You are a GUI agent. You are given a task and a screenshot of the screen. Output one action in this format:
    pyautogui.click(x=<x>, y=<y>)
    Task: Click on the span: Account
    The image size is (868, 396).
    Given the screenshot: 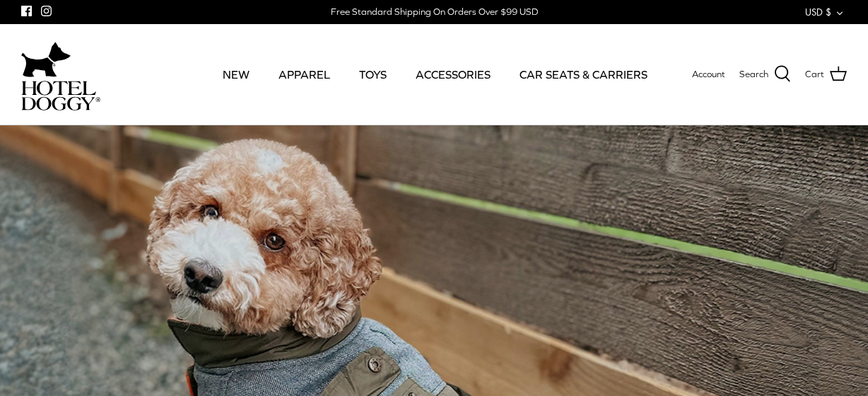 What is the action you would take?
    pyautogui.click(x=708, y=74)
    